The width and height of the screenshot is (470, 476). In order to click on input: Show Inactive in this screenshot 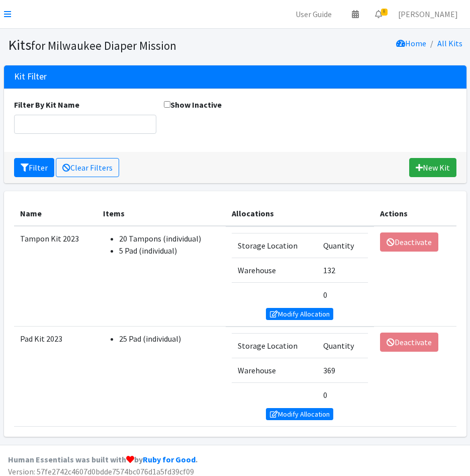, I will do `click(167, 104)`.